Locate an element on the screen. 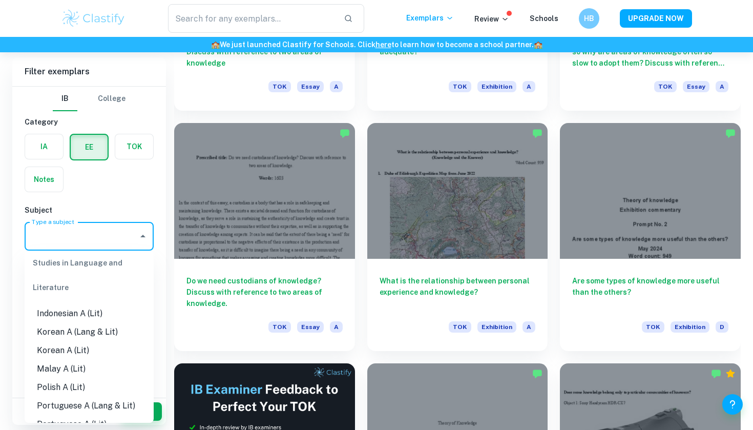 Image resolution: width=753 pixels, height=430 pixels. label: Type a subject is located at coordinates (53, 221).